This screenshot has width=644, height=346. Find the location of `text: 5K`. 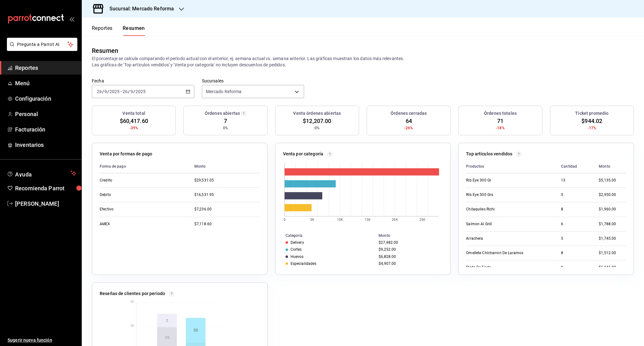

text: 5K is located at coordinates (312, 220).